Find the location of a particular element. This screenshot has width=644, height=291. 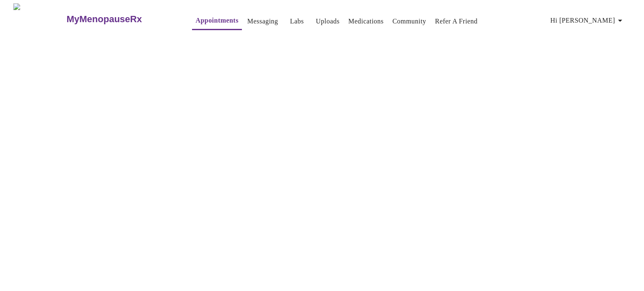

button: Medications is located at coordinates (366, 21).